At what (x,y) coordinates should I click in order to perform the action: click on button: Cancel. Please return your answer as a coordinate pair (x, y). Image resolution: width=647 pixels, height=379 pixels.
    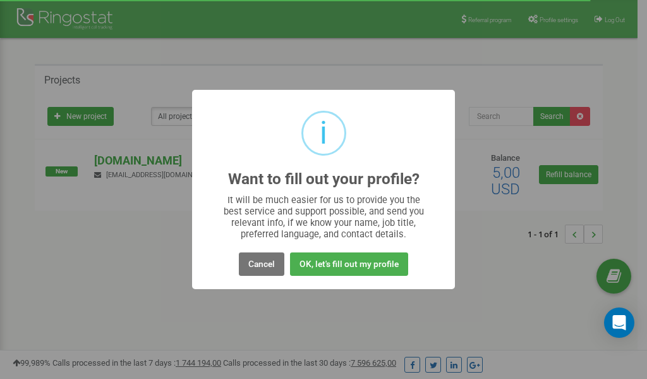
    Looking at the image, I should click on (262, 264).